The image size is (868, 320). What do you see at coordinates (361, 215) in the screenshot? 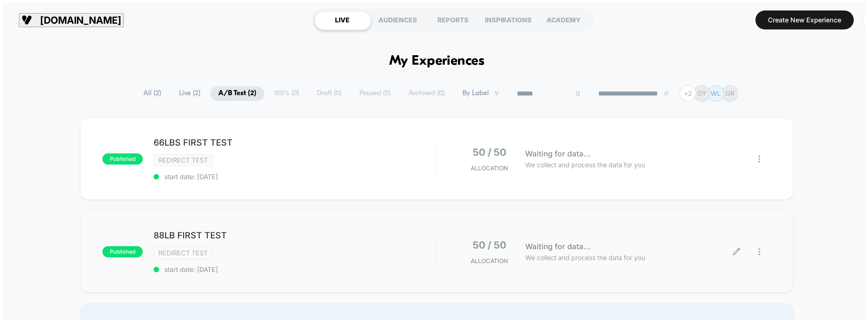
I see `input: Volume` at bounding box center [361, 215].